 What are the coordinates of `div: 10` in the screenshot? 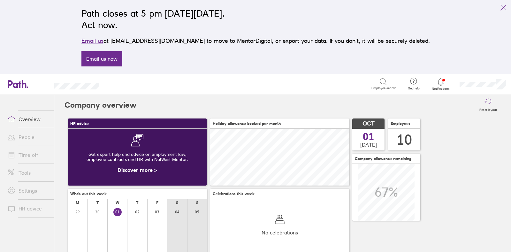 It's located at (404, 139).